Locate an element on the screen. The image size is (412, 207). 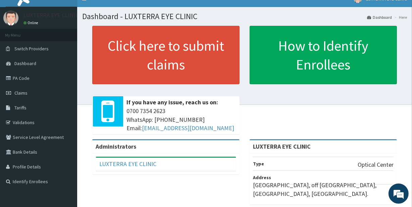
span: Switch Providers is located at coordinates (32, 49).